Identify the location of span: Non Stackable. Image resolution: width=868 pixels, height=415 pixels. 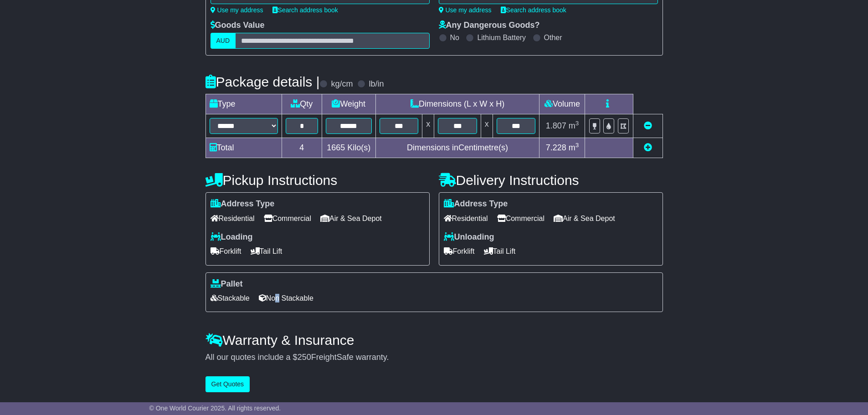
(286, 298).